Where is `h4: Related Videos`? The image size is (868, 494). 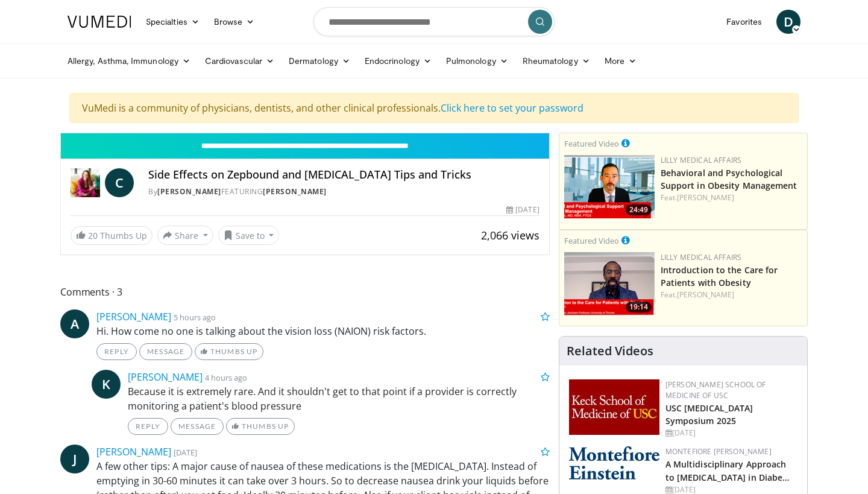
h4: Related Videos is located at coordinates (610, 351).